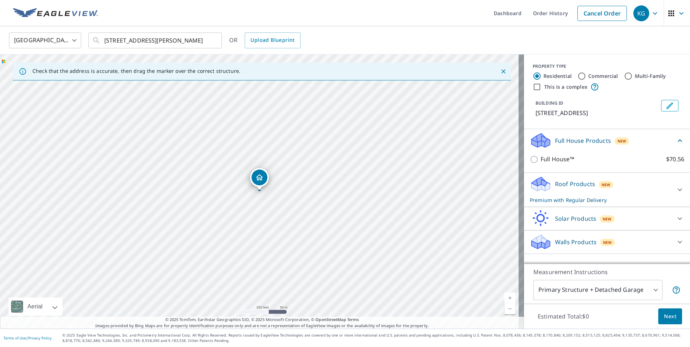 This screenshot has height=347, width=690. What do you see at coordinates (156, 40) in the screenshot?
I see `input: Search by address or latitude-longitude` at bounding box center [156, 40].